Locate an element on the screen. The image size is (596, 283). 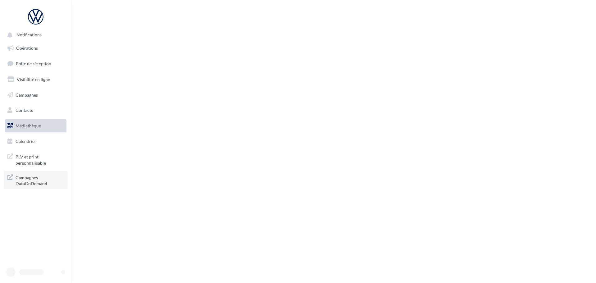
span: Campagnes is located at coordinates (27, 94).